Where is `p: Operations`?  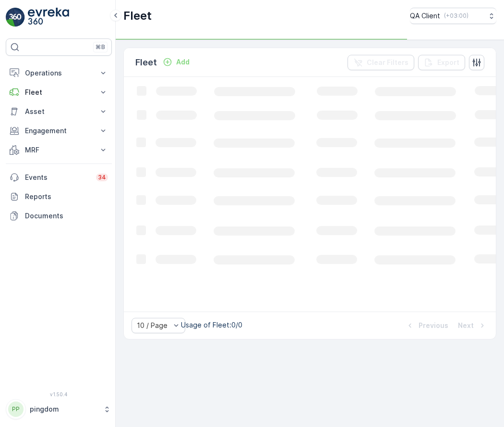
p: Operations is located at coordinates (59, 73).